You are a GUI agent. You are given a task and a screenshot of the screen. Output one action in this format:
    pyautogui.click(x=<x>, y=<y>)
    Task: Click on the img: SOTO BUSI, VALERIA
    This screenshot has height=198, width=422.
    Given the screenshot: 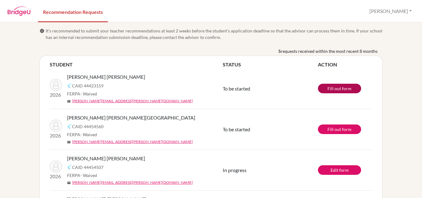 What is the action you would take?
    pyautogui.click(x=56, y=167)
    